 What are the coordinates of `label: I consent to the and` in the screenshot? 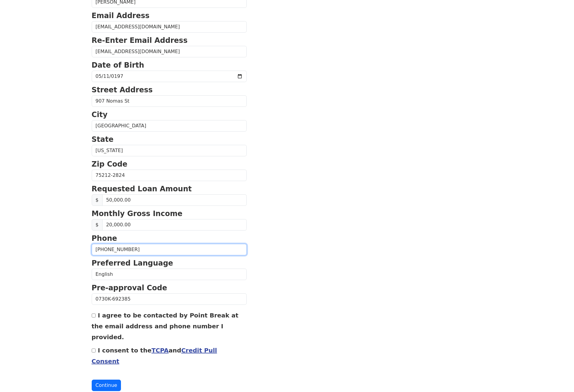 It's located at (155, 356).